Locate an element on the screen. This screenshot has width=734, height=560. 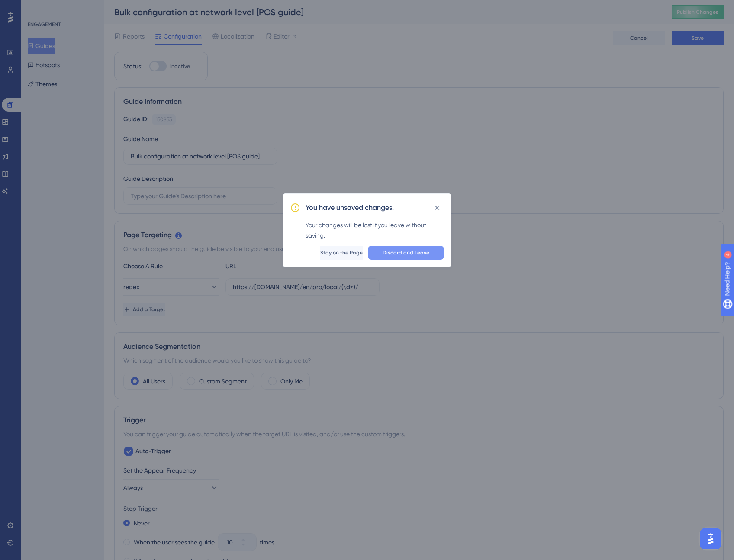
span: Discard and Leave is located at coordinates (406, 252).